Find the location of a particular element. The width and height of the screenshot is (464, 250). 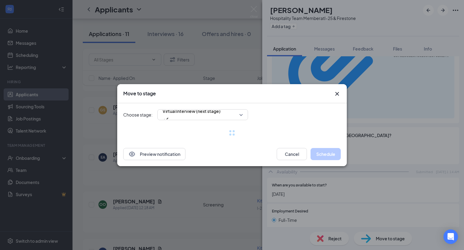

h3: Move to stage is located at coordinates (140, 93).